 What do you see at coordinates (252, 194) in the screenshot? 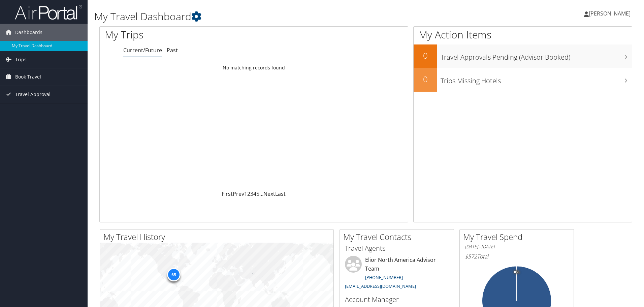
I see `a: 3` at bounding box center [252, 194].